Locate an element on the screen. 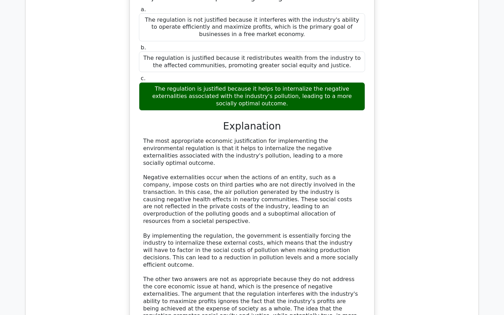  span: a. is located at coordinates (143, 9).